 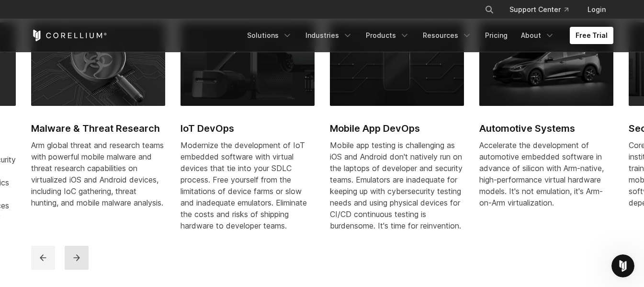 I want to click on p: Accelerate the development of automotive embedded software in advance of silicon with Arm-native,..., so click(x=546, y=174).